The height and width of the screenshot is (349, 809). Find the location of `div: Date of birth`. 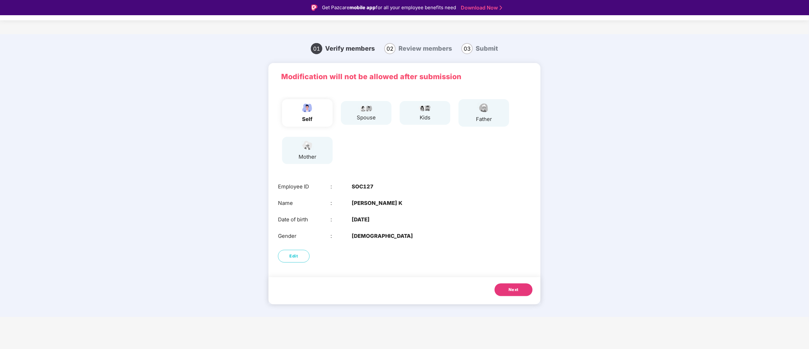

div: Date of birth is located at coordinates (304, 219).